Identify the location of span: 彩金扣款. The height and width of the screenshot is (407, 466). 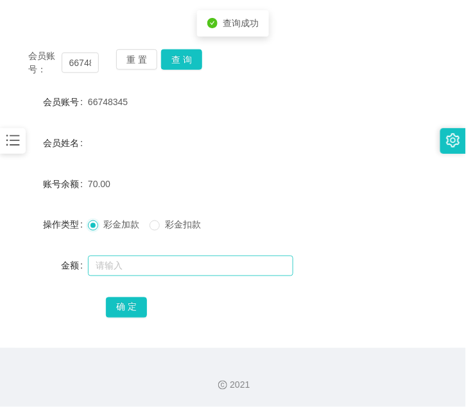
(183, 225).